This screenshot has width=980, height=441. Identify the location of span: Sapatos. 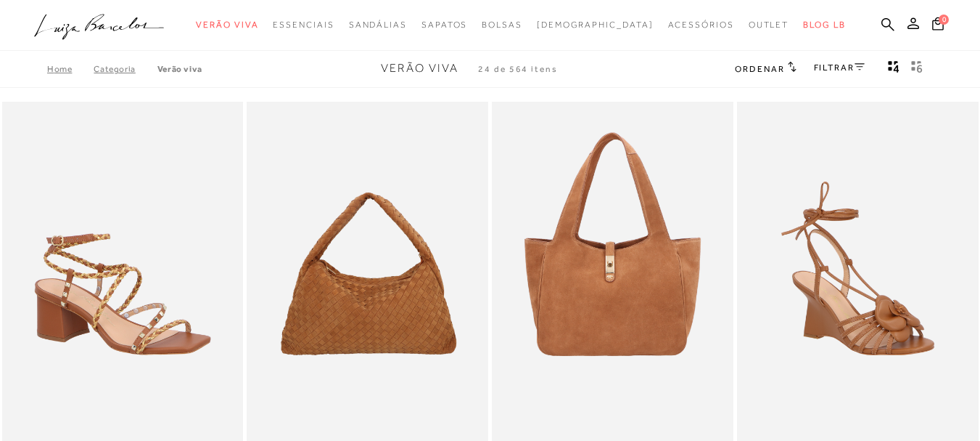
(444, 25).